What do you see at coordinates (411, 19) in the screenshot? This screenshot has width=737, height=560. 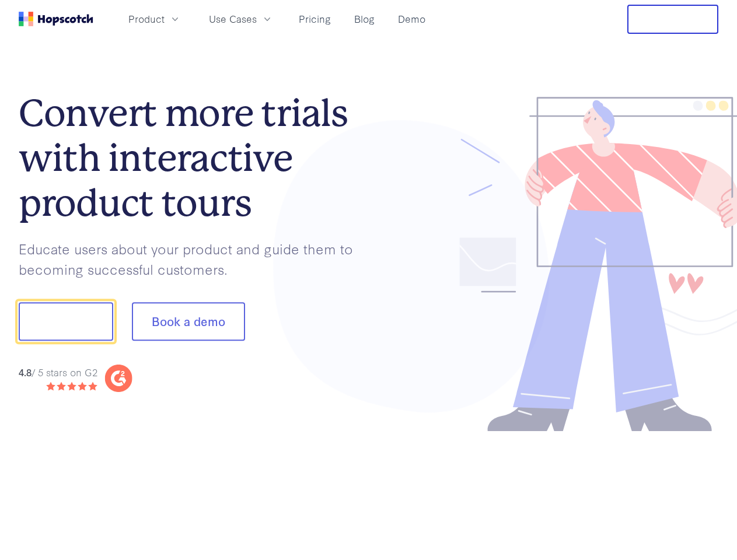 I see `a: Demo` at bounding box center [411, 19].